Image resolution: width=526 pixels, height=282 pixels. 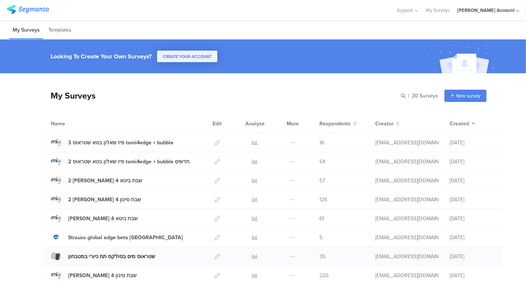 What do you see at coordinates (125, 237) in the screenshot?
I see `div: Strauss global edge beta Australia` at bounding box center [125, 237].